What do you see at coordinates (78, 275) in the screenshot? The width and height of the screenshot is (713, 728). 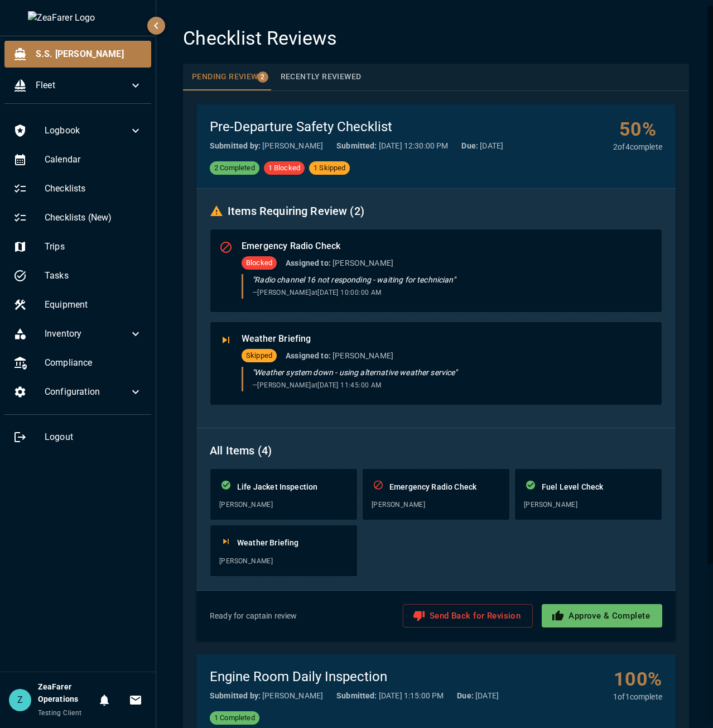 I see `div: Tasks` at bounding box center [78, 275].